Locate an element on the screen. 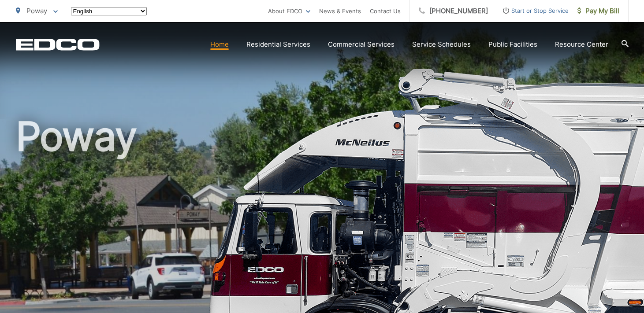 This screenshot has height=313, width=644. a: Contact Us is located at coordinates (385, 11).